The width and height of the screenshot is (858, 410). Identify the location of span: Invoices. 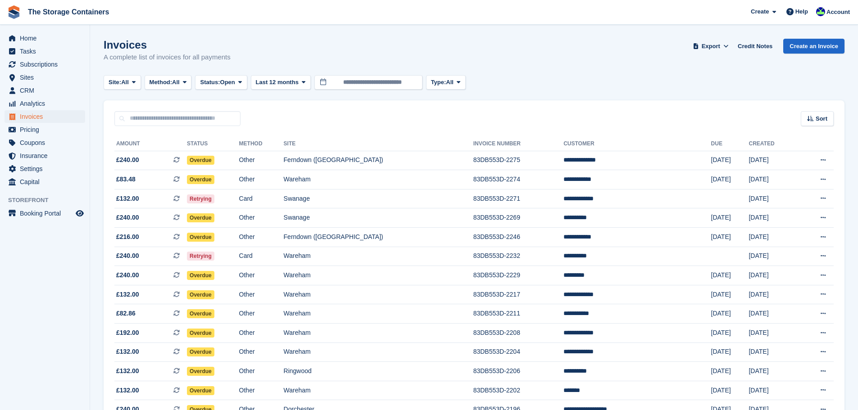
(47, 117).